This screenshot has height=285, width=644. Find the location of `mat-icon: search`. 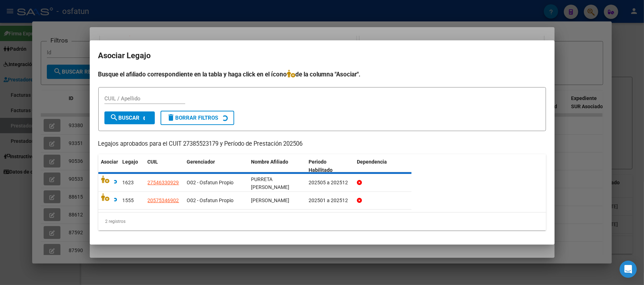

mat-icon: search is located at coordinates (115, 117).